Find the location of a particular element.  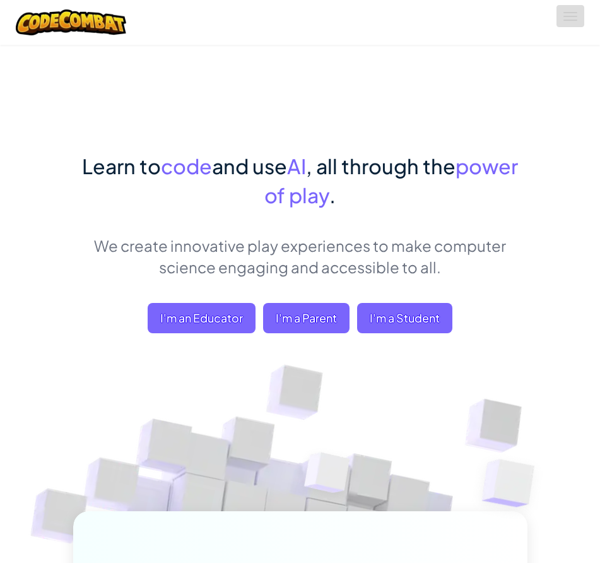

a: I'm an Educator is located at coordinates (201, 318).